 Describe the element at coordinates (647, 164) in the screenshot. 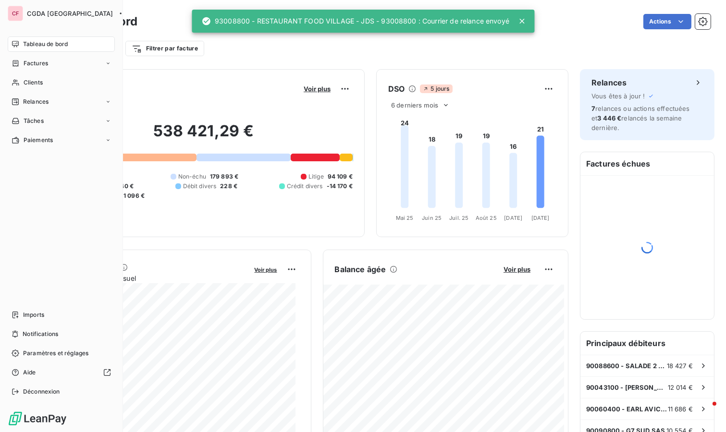

I see `h6: Factures échues` at that location.